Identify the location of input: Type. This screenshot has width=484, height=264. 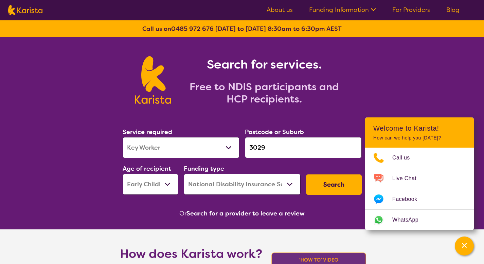
(304, 148).